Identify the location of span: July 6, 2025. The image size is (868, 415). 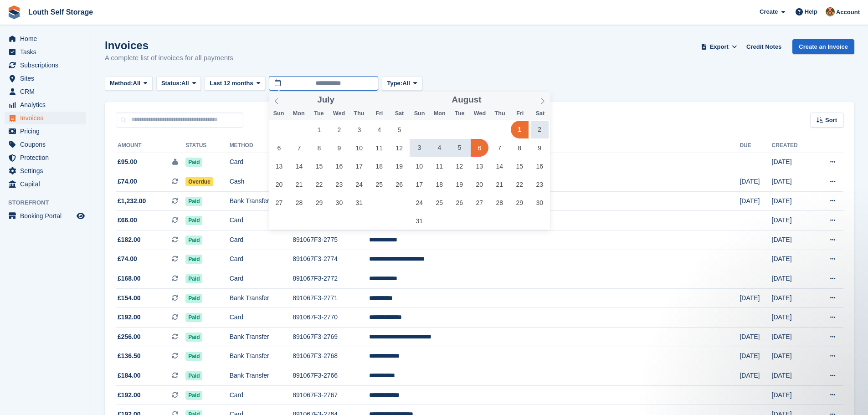
(279, 148).